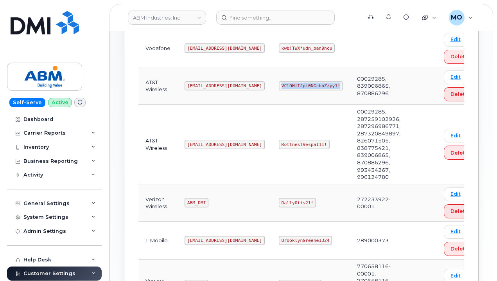  What do you see at coordinates (297, 203) in the screenshot?
I see `code: RallyOtis21!` at bounding box center [297, 203].